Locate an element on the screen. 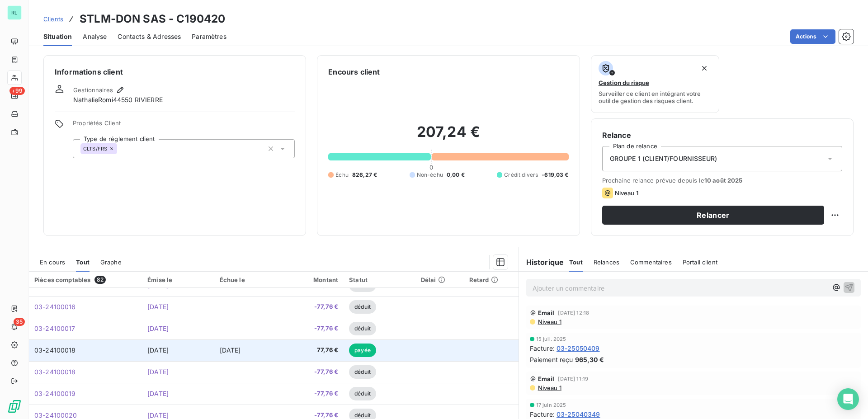  span: 15 juil. 2025 is located at coordinates (551, 339).